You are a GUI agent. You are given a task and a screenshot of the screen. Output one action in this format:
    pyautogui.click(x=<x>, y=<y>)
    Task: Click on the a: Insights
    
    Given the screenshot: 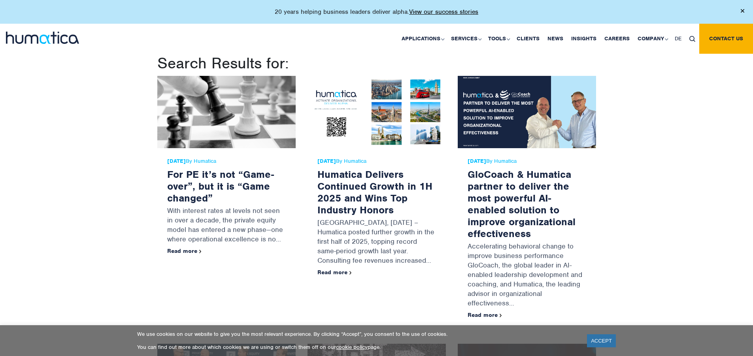 What is the action you would take?
    pyautogui.click(x=584, y=39)
    